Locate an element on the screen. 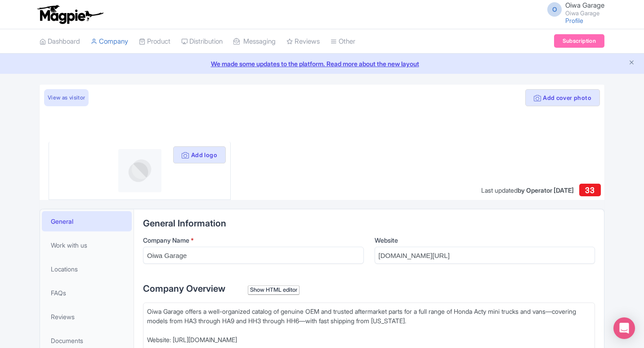 Image resolution: width=644 pixels, height=348 pixels. a: We made some updates to the platform. Read more about the new layout is located at coordinates (322, 63).